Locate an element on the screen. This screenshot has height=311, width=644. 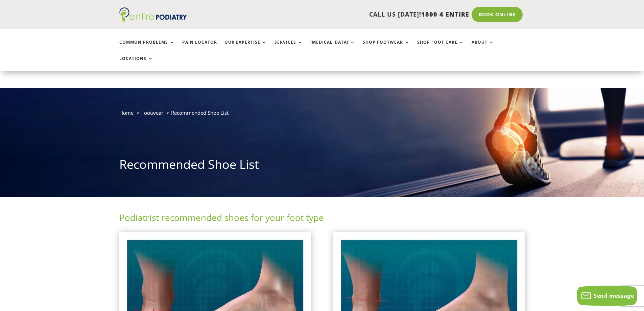
a: Book Online is located at coordinates (497, 14).